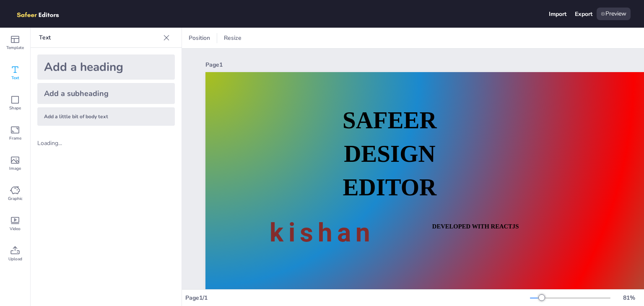 This screenshot has width=644, height=306. What do you see at coordinates (106, 67) in the screenshot?
I see `div: Add a heading` at bounding box center [106, 67].